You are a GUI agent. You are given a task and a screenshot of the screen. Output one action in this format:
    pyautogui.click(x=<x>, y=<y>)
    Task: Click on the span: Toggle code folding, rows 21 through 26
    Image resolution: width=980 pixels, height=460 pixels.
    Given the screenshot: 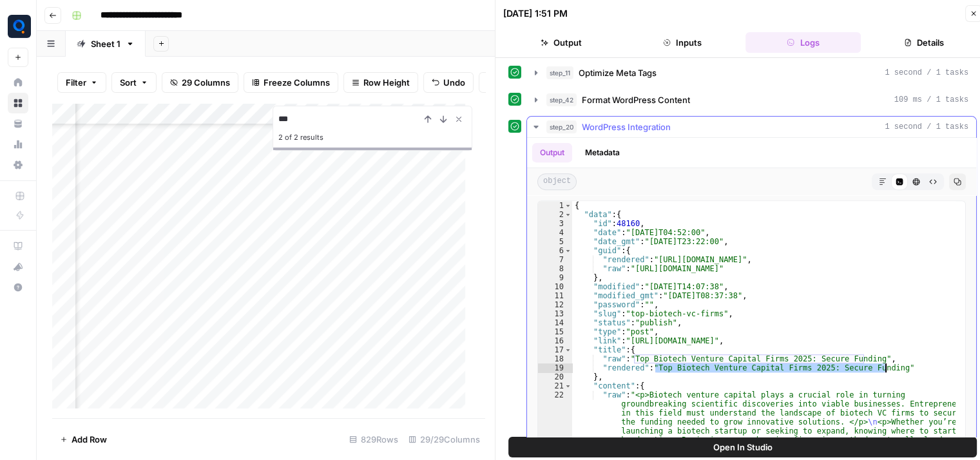 What is the action you would take?
    pyautogui.click(x=568, y=386)
    